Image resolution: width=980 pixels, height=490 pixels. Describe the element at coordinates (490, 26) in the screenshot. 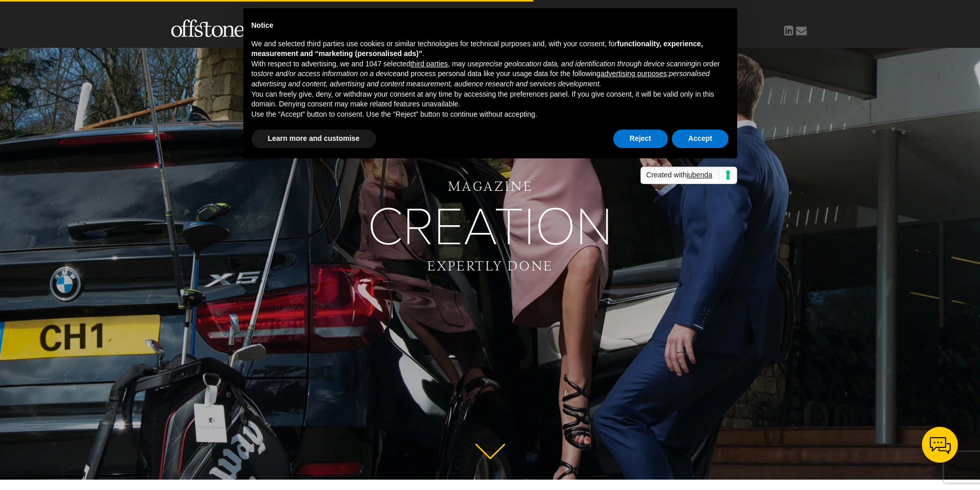

I see `h2: Notice` at that location.